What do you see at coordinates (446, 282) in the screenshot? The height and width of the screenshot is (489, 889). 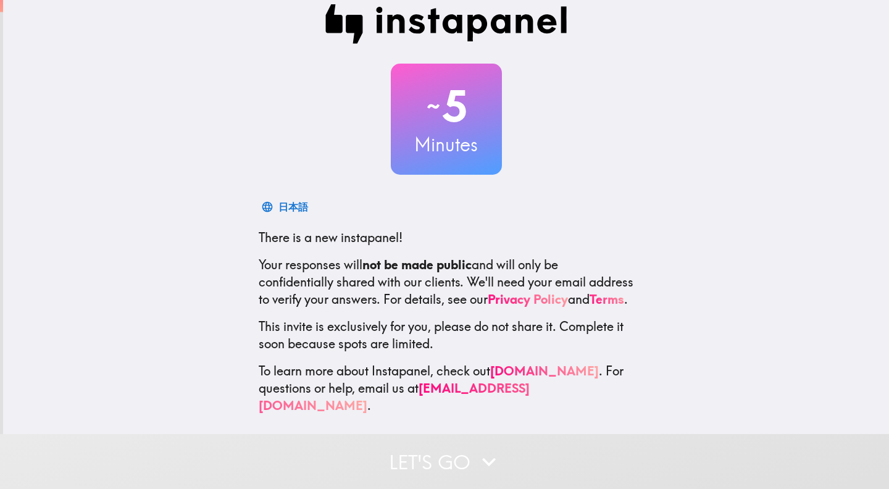 I see `p: Your responses will and will only be confidentially shared with our clients. We'll need your emai...` at bounding box center [446, 282].